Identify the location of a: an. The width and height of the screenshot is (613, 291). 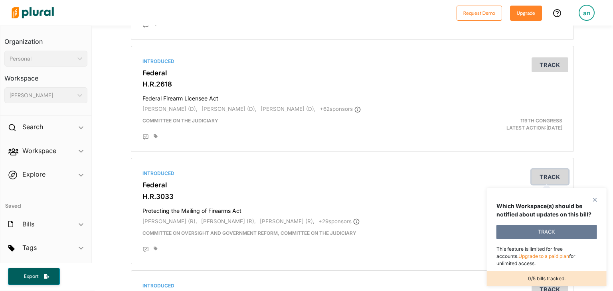
(586, 13).